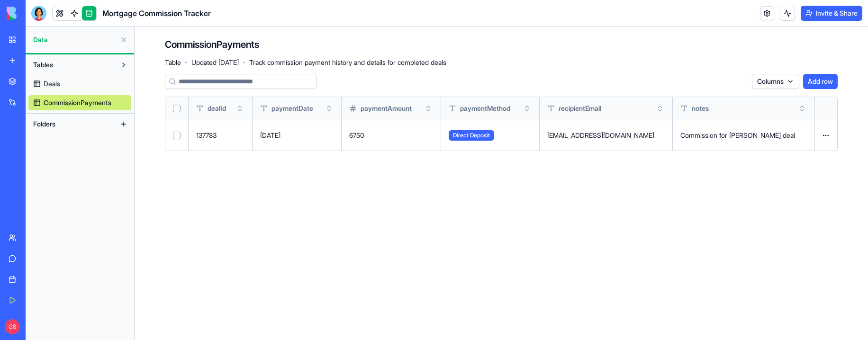 The image size is (868, 340). What do you see at coordinates (472, 135) in the screenshot?
I see `span: Direct Deposit` at bounding box center [472, 135].